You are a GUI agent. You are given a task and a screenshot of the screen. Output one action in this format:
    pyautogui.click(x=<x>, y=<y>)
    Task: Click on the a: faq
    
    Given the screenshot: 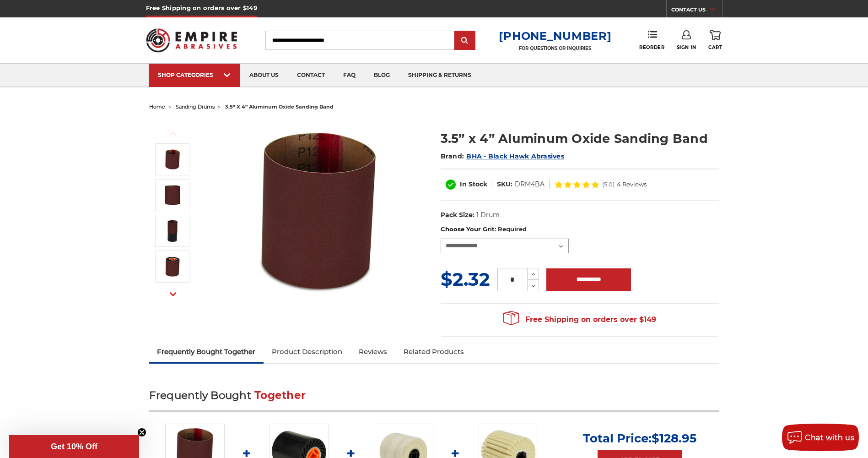 What is the action you would take?
    pyautogui.click(x=349, y=75)
    